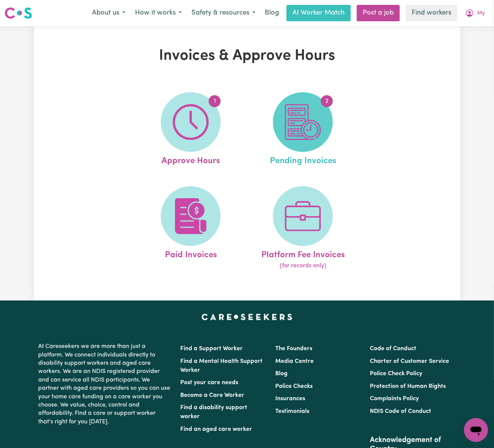  What do you see at coordinates (396, 374) in the screenshot?
I see `a: Police Check Policy` at bounding box center [396, 374].